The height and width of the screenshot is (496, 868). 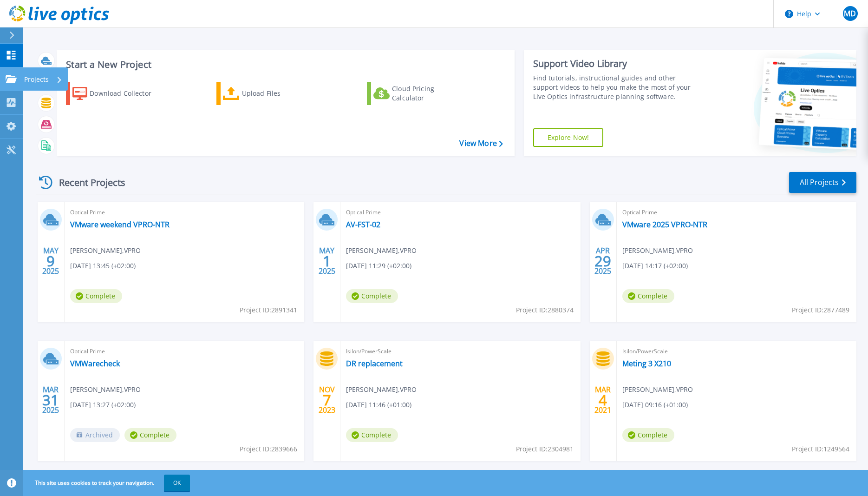 What do you see at coordinates (419, 94) in the screenshot?
I see `a: Cloud Pricing Calculator` at bounding box center [419, 94].